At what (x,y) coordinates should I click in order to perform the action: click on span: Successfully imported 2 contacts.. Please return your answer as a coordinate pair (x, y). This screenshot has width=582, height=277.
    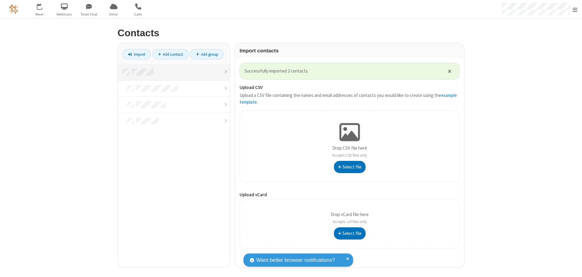
    Looking at the image, I should click on (342, 71).